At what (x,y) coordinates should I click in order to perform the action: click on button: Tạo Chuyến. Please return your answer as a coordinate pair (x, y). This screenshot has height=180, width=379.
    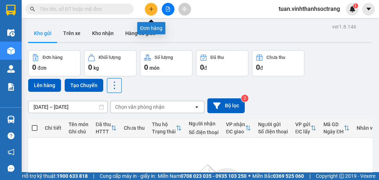
    Looking at the image, I should click on (84, 85).